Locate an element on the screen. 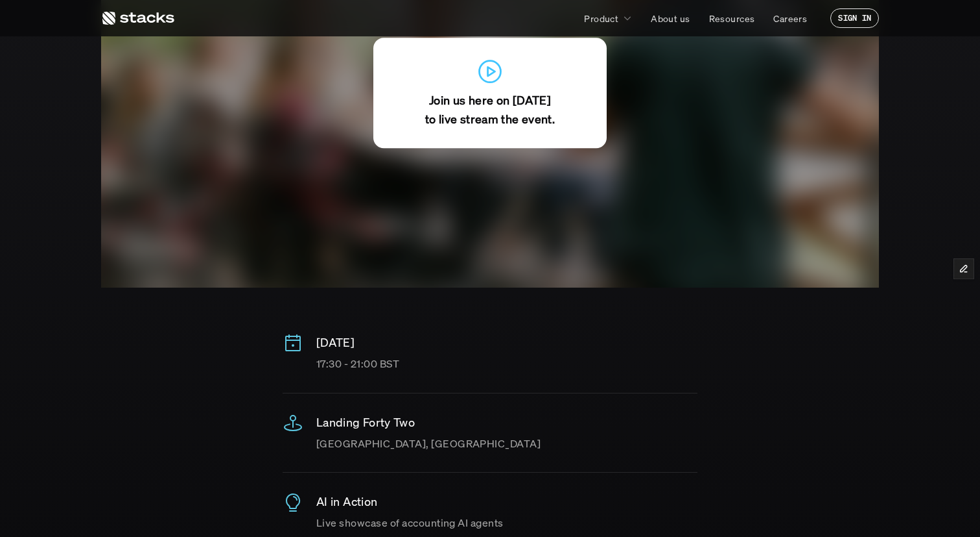 The width and height of the screenshot is (980, 537). button: Edit Framer Content is located at coordinates (964, 268).